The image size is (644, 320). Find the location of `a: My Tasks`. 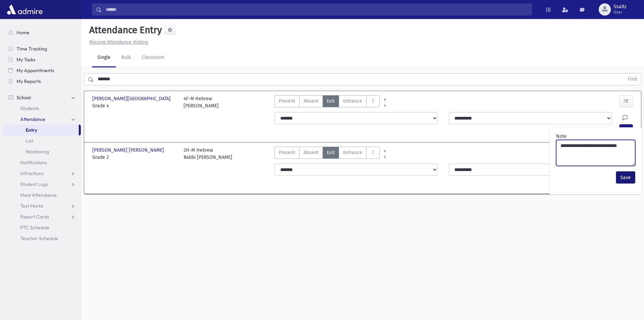

a: My Tasks is located at coordinates (42, 59).